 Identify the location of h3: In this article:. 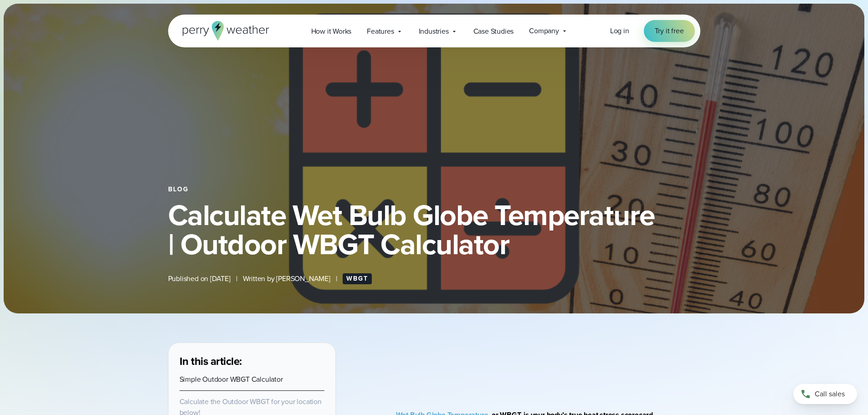
(252, 361).